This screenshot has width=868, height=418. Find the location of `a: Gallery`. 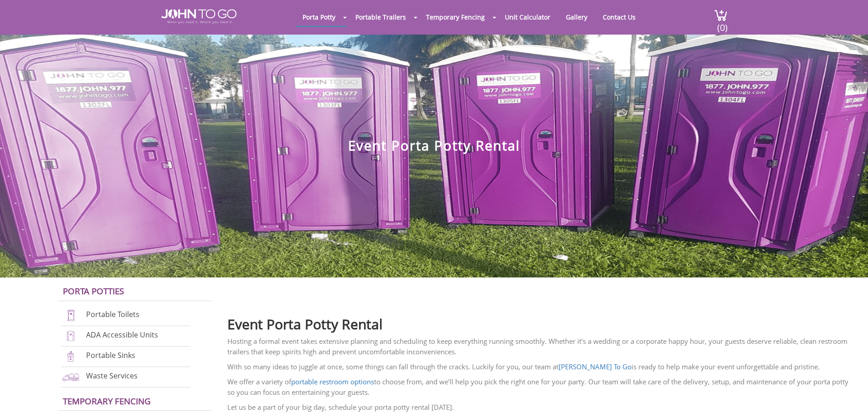

a: Gallery is located at coordinates (576, 17).